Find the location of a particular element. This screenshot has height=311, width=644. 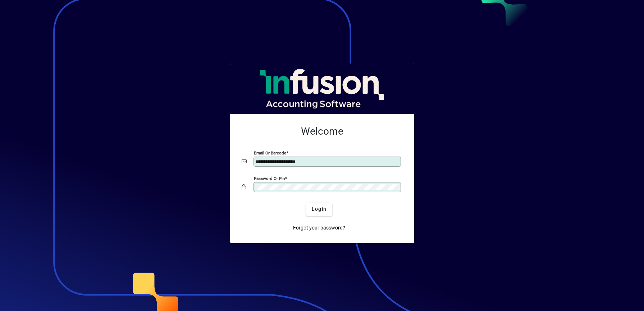

a: Forgot your password? is located at coordinates (319, 228).